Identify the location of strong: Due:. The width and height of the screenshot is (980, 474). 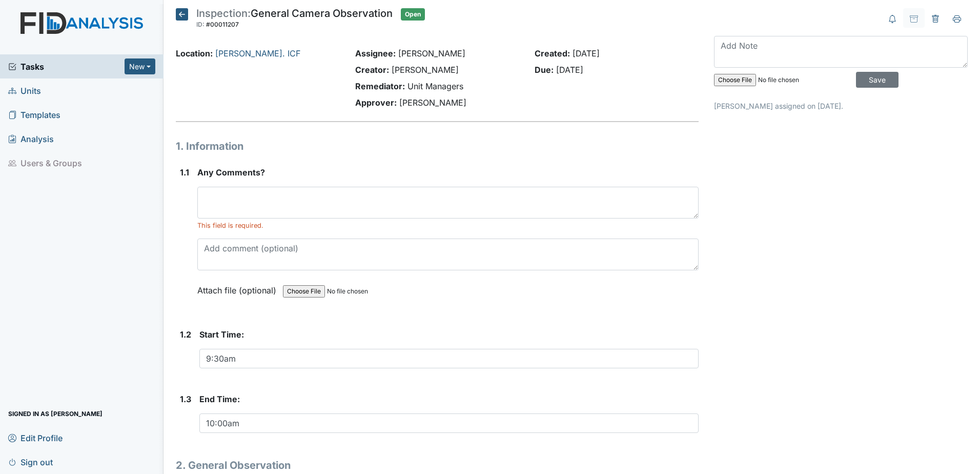
(543, 70).